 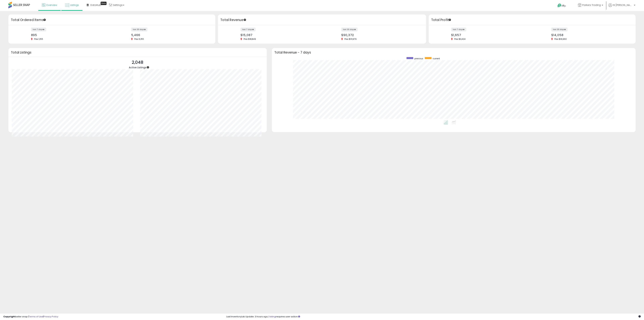 I want to click on span: Active Listings, so click(x=137, y=68).